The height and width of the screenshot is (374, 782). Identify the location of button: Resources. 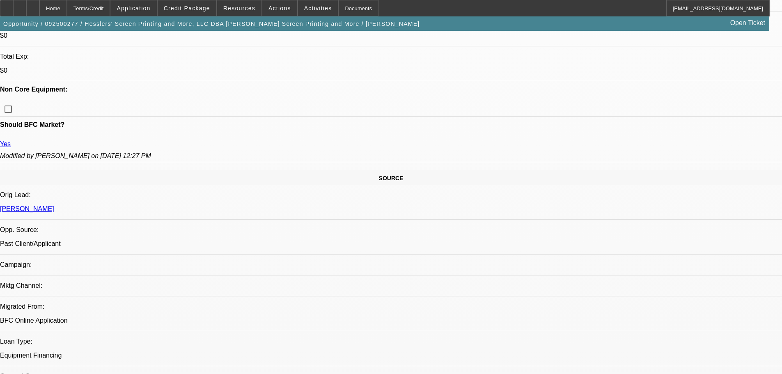
(239, 8).